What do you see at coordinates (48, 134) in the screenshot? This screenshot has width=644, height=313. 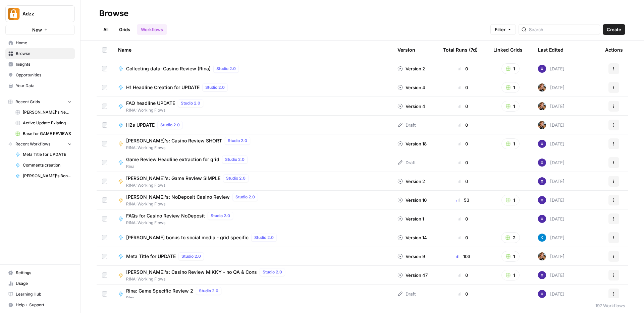 I see `span: Base for GAME REVIEWS` at bounding box center [48, 134].